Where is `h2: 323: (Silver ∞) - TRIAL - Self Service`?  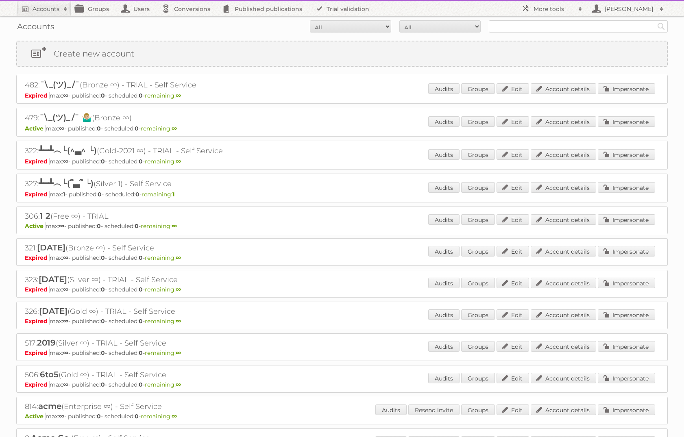 h2: 323: (Silver ∞) - TRIAL - Self Service is located at coordinates (167, 280).